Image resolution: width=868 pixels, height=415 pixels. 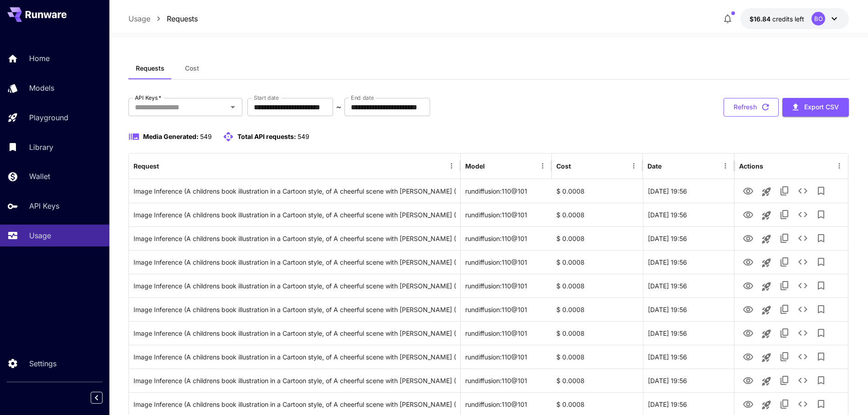 What do you see at coordinates (266, 136) in the screenshot?
I see `span: Total API requests:` at bounding box center [266, 136].